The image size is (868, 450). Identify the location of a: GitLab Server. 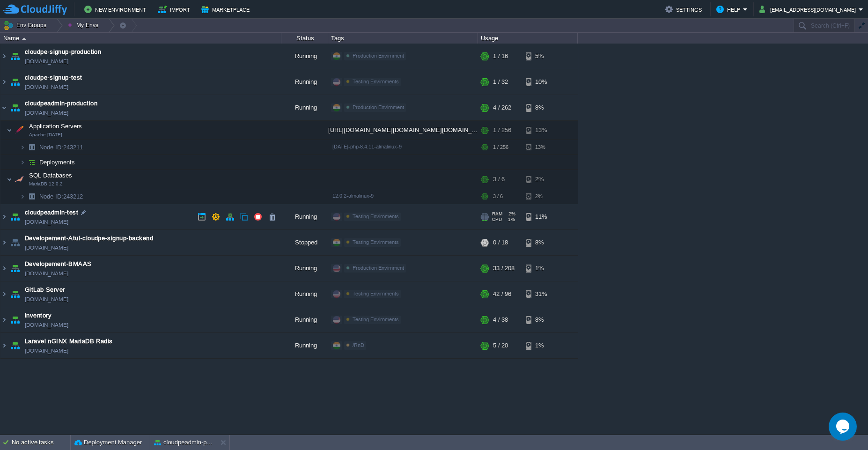
(45, 290).